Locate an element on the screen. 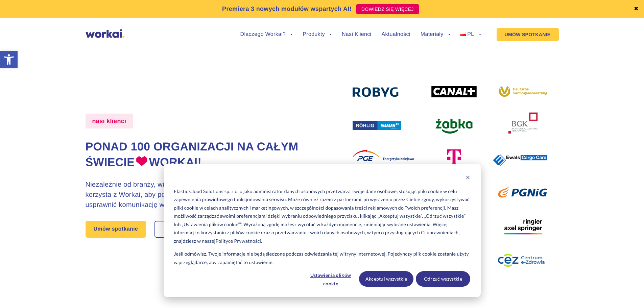 The width and height of the screenshot is (644, 308). h1: Ponad 100 organizacji na całym świecie Workai! is located at coordinates (194, 155).